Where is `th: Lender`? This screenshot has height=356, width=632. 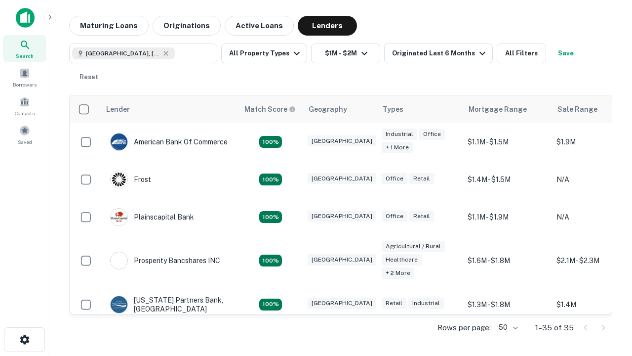
th: Lender is located at coordinates (169, 109).